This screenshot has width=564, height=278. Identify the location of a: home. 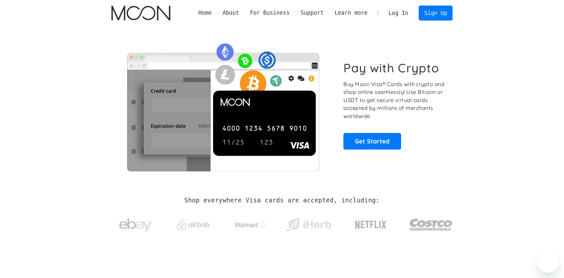
(141, 13).